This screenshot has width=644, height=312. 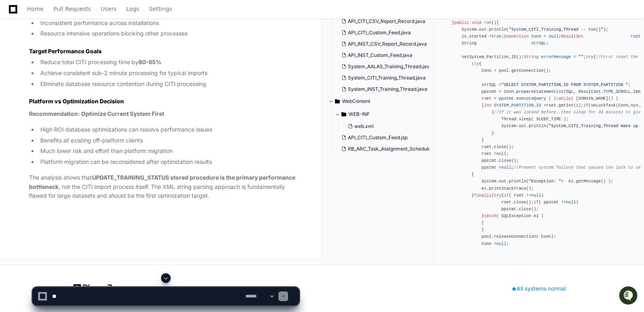 I want to click on div: Welcome, so click(x=78, y=39).